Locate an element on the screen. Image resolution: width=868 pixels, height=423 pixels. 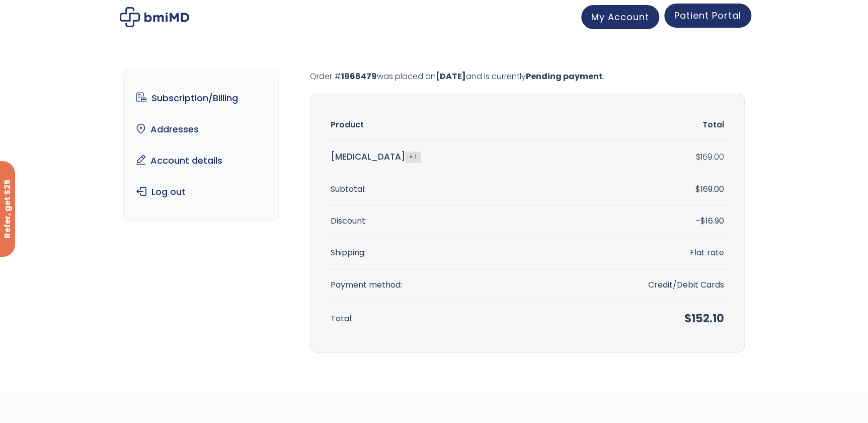
th: Payment method: is located at coordinates (434, 285).